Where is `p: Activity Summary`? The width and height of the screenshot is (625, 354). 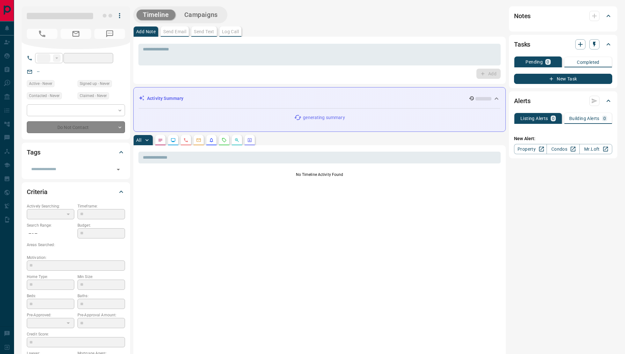 p: Activity Summary is located at coordinates (165, 98).